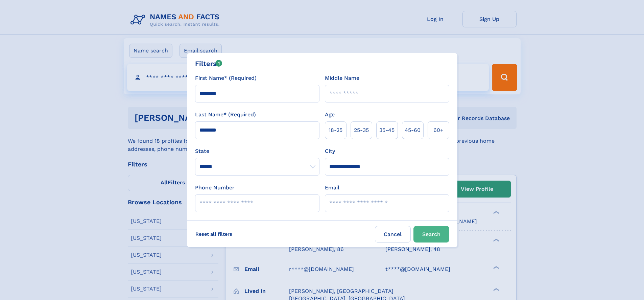 The image size is (644, 300). What do you see at coordinates (215, 188) in the screenshot?
I see `label: Phone Number` at bounding box center [215, 188].